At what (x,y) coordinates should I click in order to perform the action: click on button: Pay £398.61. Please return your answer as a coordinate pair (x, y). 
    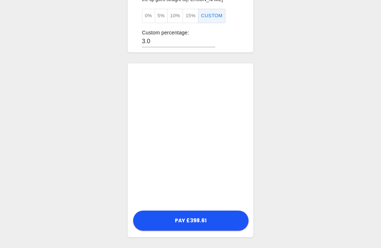
    Looking at the image, I should click on (190, 221).